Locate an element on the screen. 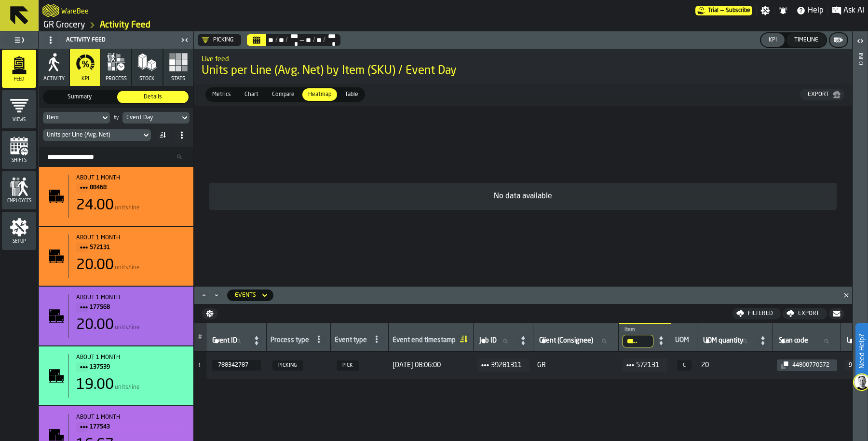  span: Setup is located at coordinates (19, 241).